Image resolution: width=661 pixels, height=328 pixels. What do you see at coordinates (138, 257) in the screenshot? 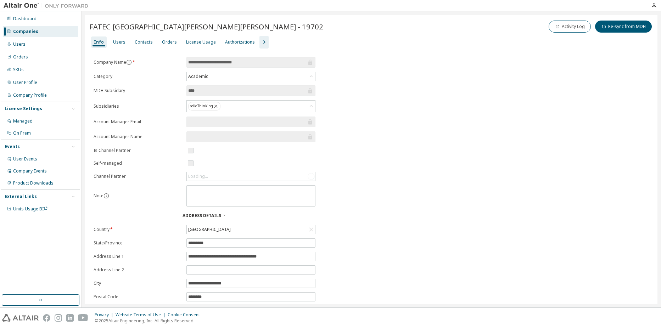
I see `label: Address Line 1` at bounding box center [138, 257].